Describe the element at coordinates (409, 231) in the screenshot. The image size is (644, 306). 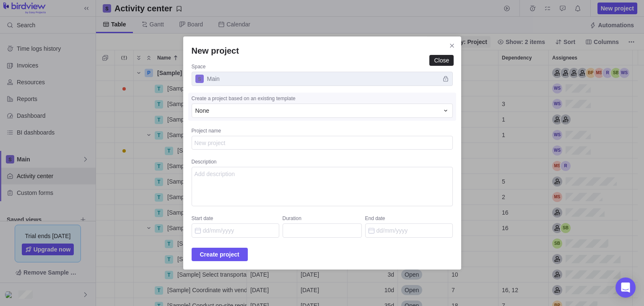
I see `input: End date` at that location.